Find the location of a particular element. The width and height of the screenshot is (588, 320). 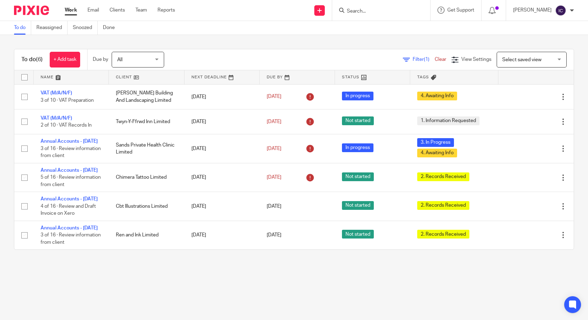

a: Reassigned is located at coordinates (52, 28).